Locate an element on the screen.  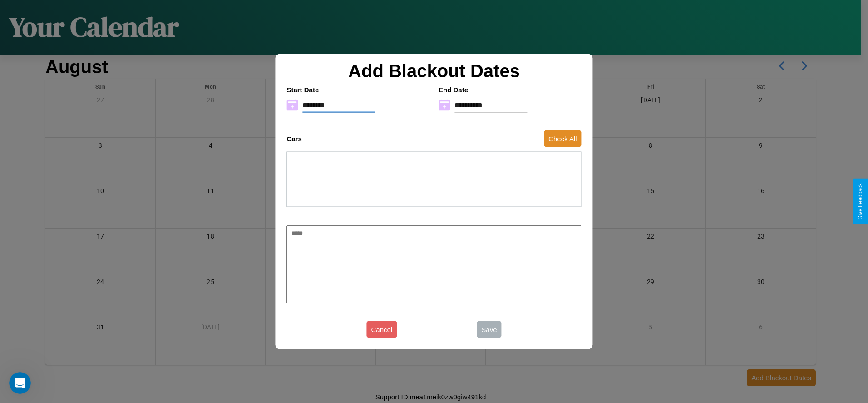
h4: End Date is located at coordinates (510, 89).